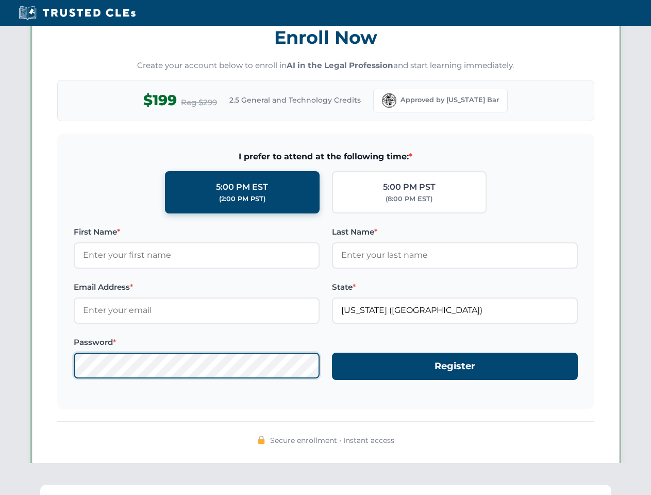  What do you see at coordinates (332, 440) in the screenshot?
I see `span: Secure enrollment • Instant access` at bounding box center [332, 440].